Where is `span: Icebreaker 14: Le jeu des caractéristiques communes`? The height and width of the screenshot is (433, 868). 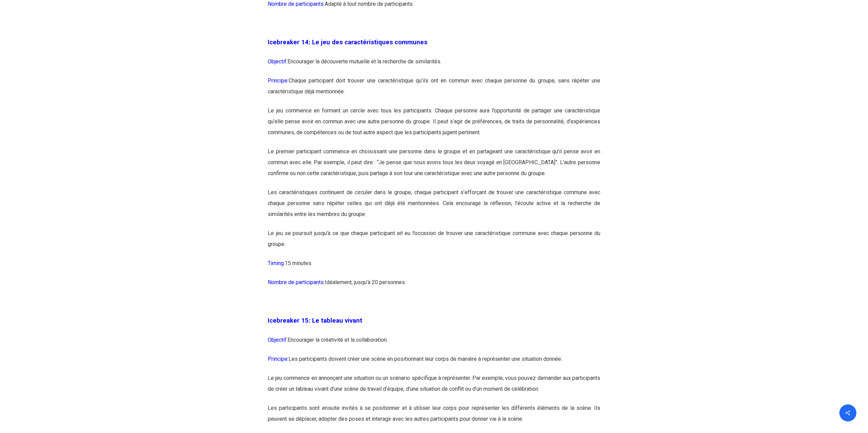
span: Icebreaker 14: Le jeu des caractéristiques communes is located at coordinates (347, 42).